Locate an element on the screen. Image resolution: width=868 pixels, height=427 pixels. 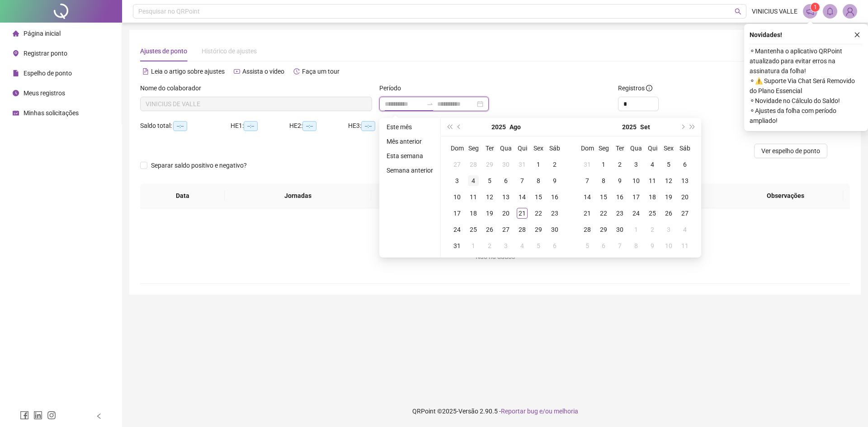
td: 2025-09-02 is located at coordinates (620, 164).